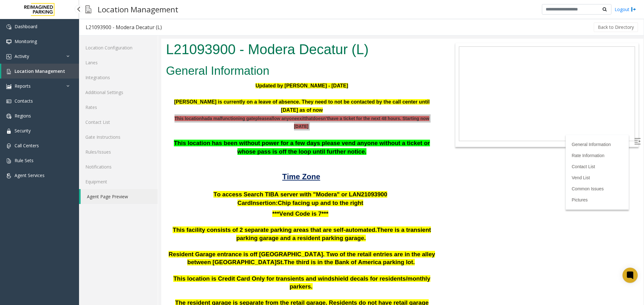  What do you see at coordinates (138, 9) in the screenshot?
I see `h3: Location Management` at bounding box center [138, 9].